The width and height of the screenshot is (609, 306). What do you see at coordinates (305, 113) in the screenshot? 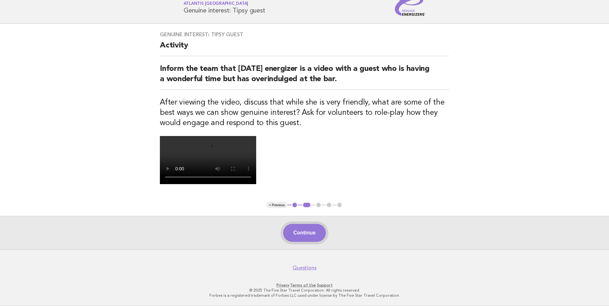
I see `h3: After viewing the video, discuss that while she is very friendly, what are some of the best ways ...` at bounding box center [305, 113].